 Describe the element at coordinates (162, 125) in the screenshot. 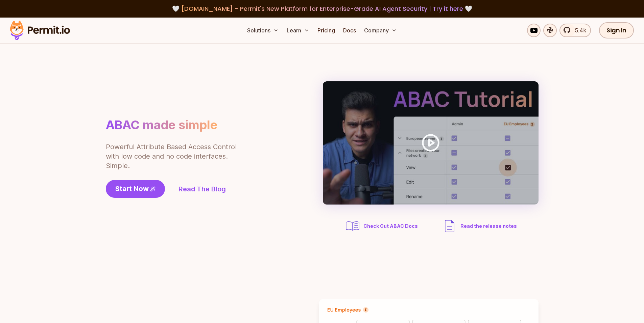

I see `h1: ABAC made simple` at that location.